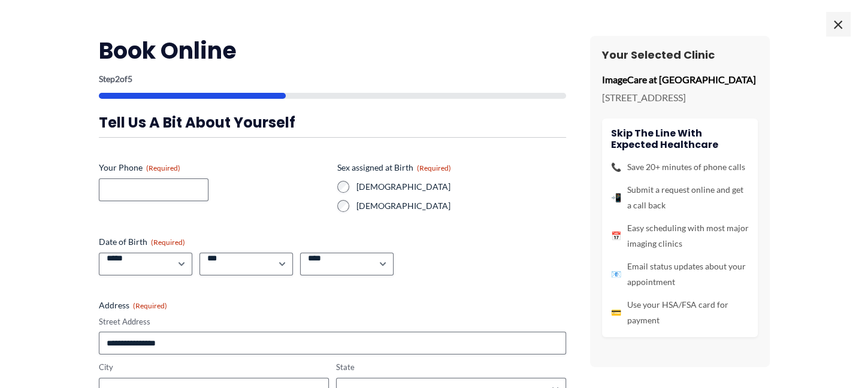 The height and width of the screenshot is (388, 868). Describe the element at coordinates (680, 274) in the screenshot. I see `li: Email status updates about your appointment` at that location.